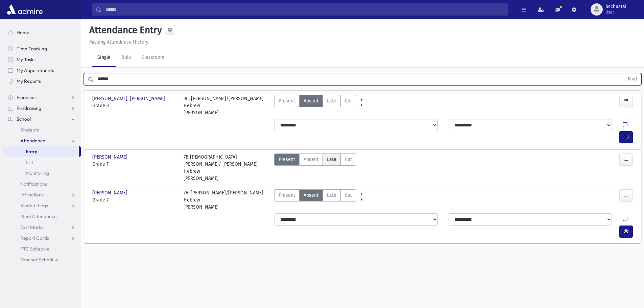  Describe the element at coordinates (35, 70) in the screenshot. I see `span: My Appointments` at that location.